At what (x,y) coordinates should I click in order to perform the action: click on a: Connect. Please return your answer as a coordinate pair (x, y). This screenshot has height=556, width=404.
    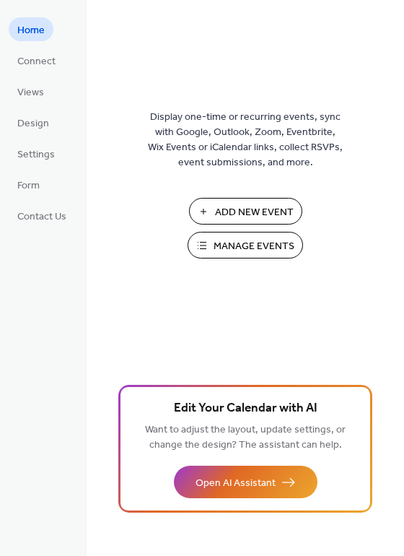
    Looking at the image, I should click on (36, 60).